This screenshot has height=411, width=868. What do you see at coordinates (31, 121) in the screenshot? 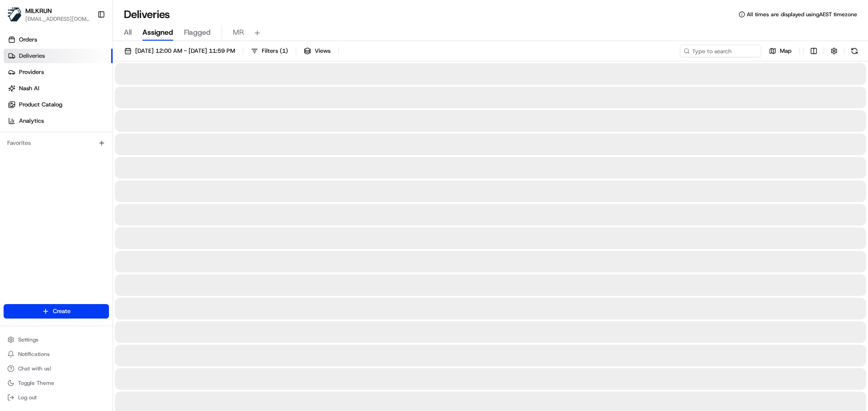
I see `span: Analytics` at bounding box center [31, 121].